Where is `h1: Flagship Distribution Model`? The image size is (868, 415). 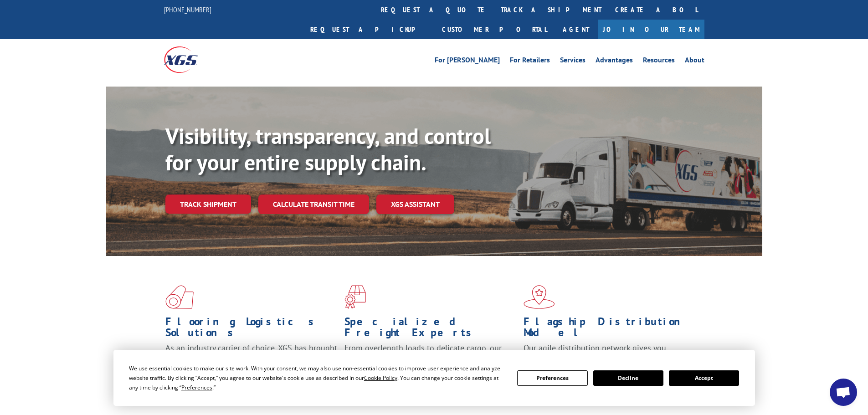
h1: Flagship Distribution Model is located at coordinates (610, 329).